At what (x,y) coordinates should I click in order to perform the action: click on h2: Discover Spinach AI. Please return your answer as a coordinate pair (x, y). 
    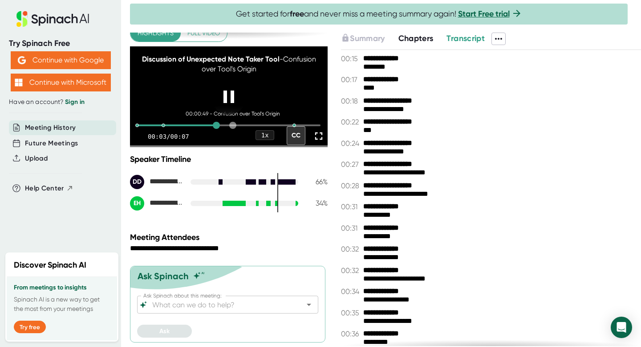
    Looking at the image, I should click on (50, 265).